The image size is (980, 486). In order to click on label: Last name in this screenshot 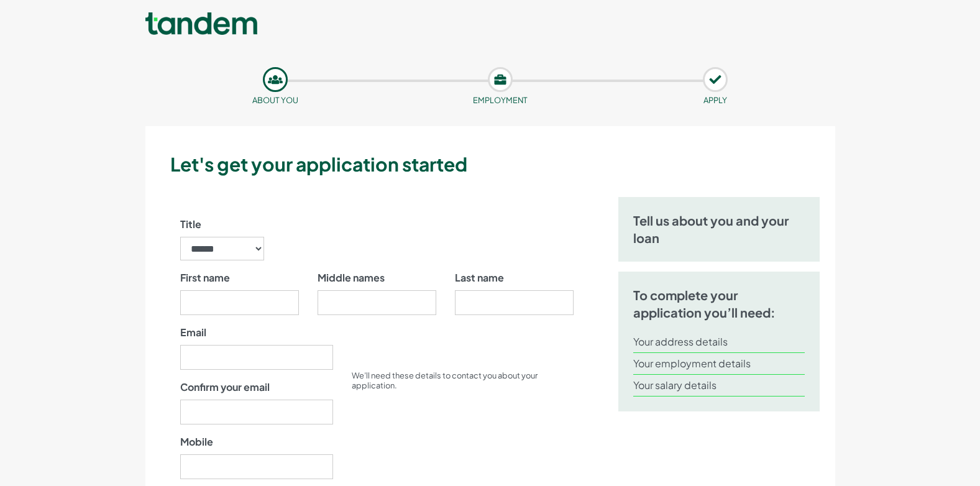, I will do `click(479, 278)`.